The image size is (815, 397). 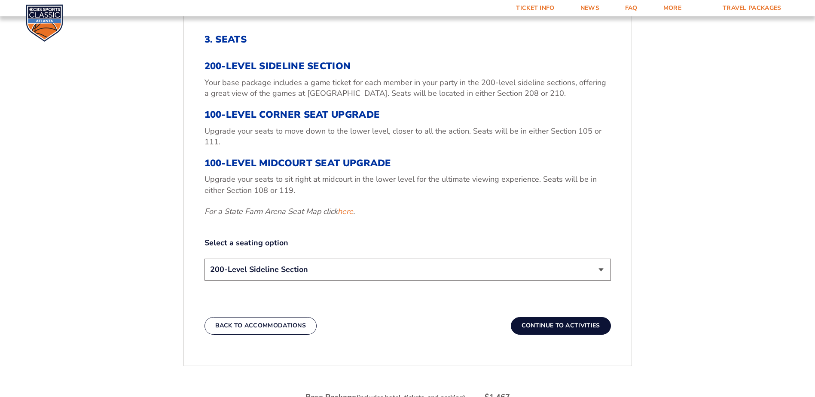 What do you see at coordinates (408, 40) in the screenshot?
I see `h2: 3. Seats` at bounding box center [408, 40].